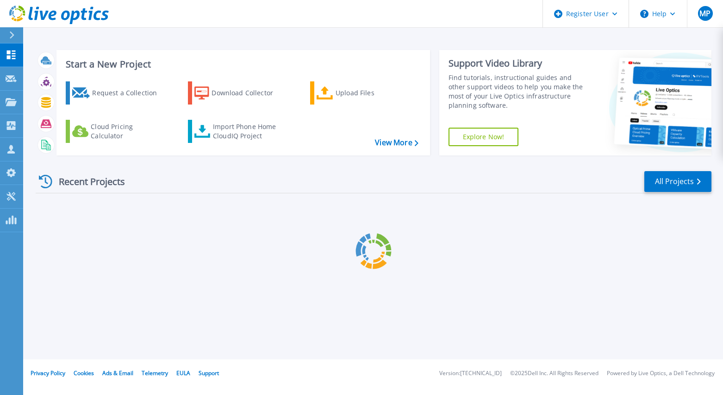 The height and width of the screenshot is (395, 723). What do you see at coordinates (183, 373) in the screenshot?
I see `a: EULA` at bounding box center [183, 373].